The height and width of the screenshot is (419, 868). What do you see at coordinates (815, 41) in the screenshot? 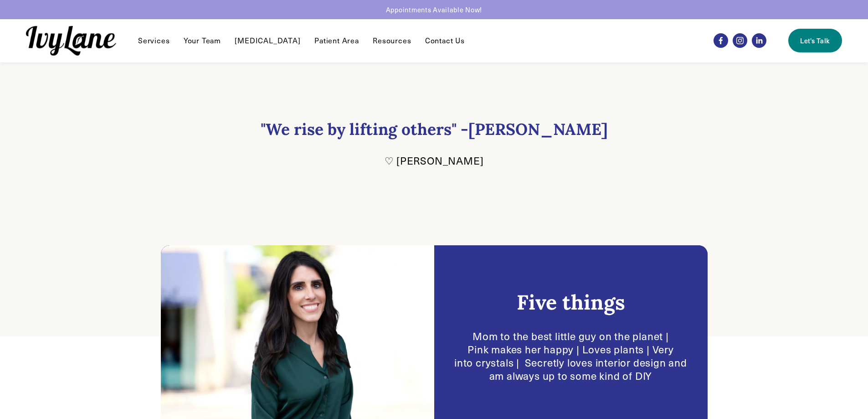
I see `a: Let's Talk` at bounding box center [815, 41].